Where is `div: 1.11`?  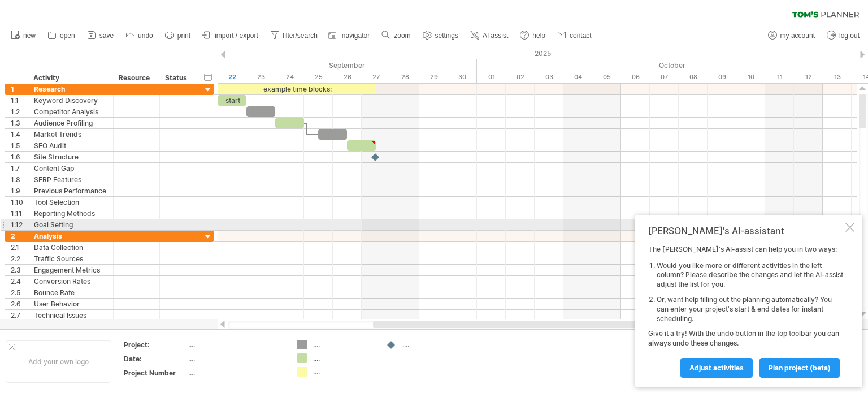
div: 1.11 is located at coordinates (19, 213).